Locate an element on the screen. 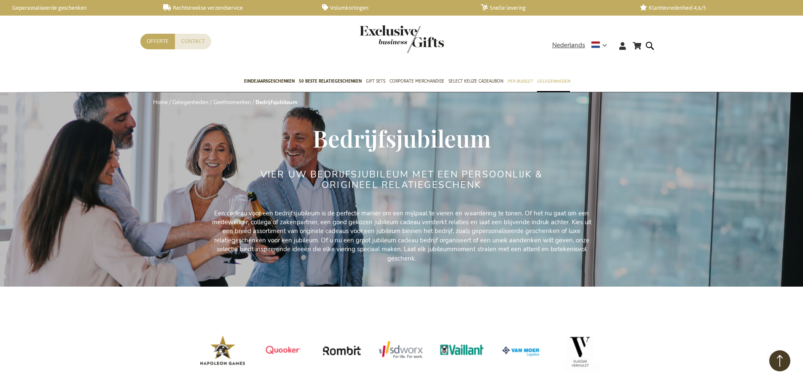  span: Gift Sets is located at coordinates (375, 81).